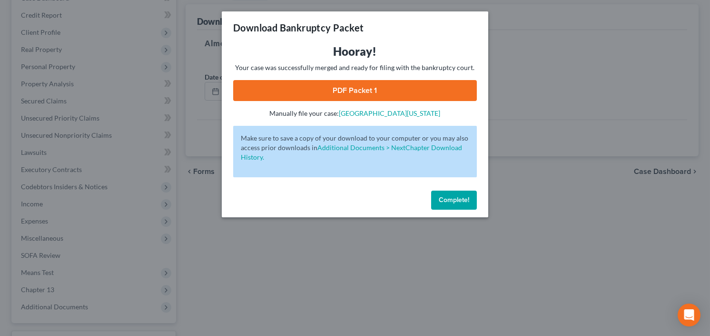 Image resolution: width=710 pixels, height=336 pixels. What do you see at coordinates (355, 113) in the screenshot?
I see `p: Manually file your case:` at bounding box center [355, 113].